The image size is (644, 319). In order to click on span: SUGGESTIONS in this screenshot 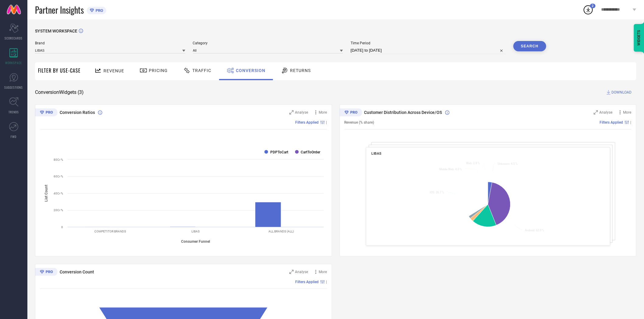, I will do `click(14, 87)`.